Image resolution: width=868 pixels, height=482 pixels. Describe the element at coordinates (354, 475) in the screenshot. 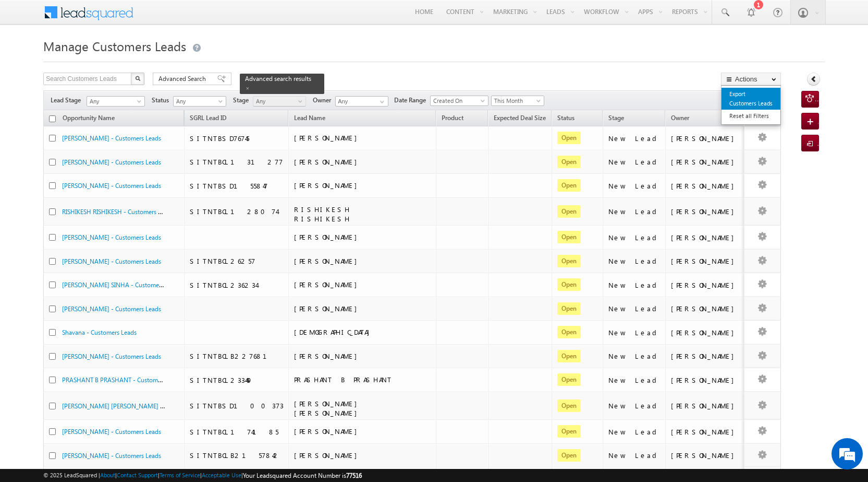

I see `span: 77516` at that location.